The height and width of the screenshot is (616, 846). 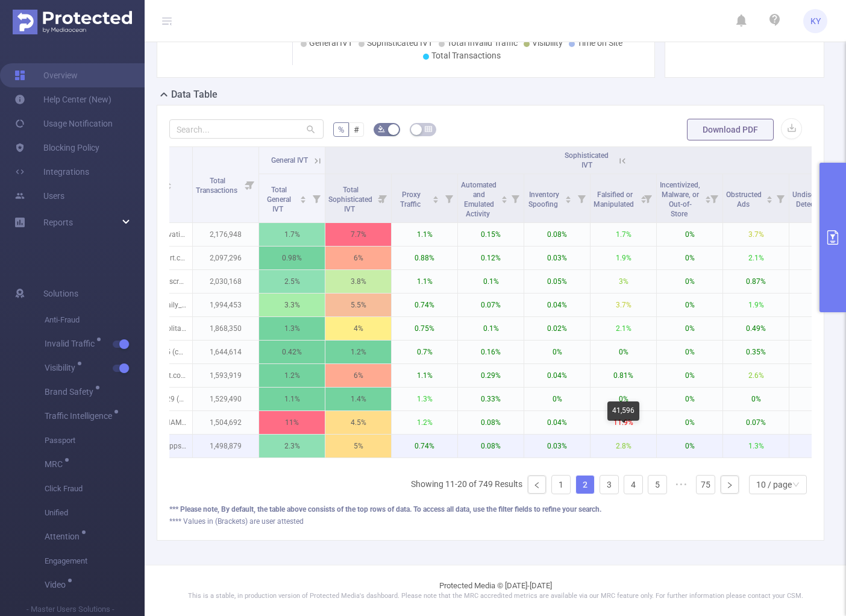 What do you see at coordinates (623, 258) in the screenshot?
I see `p: 1.9%` at bounding box center [623, 258].